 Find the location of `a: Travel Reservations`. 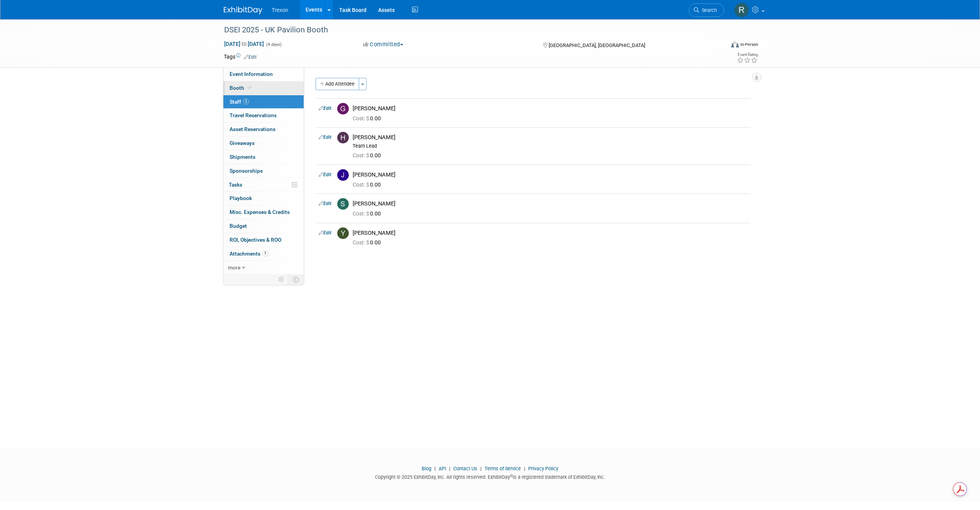

a: Travel Reservations is located at coordinates (264, 115).